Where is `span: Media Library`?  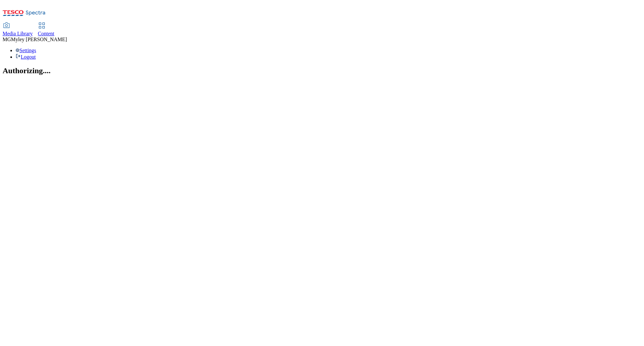 span: Media Library is located at coordinates (18, 33).